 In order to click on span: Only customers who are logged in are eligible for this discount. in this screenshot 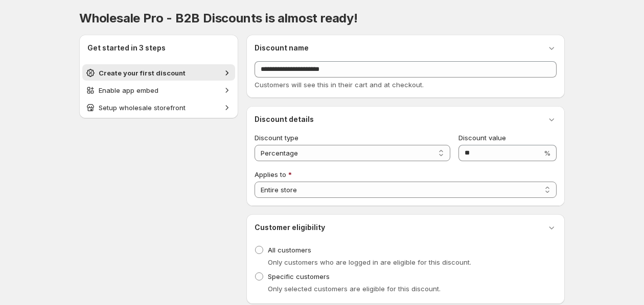, I will do `click(369, 262)`.